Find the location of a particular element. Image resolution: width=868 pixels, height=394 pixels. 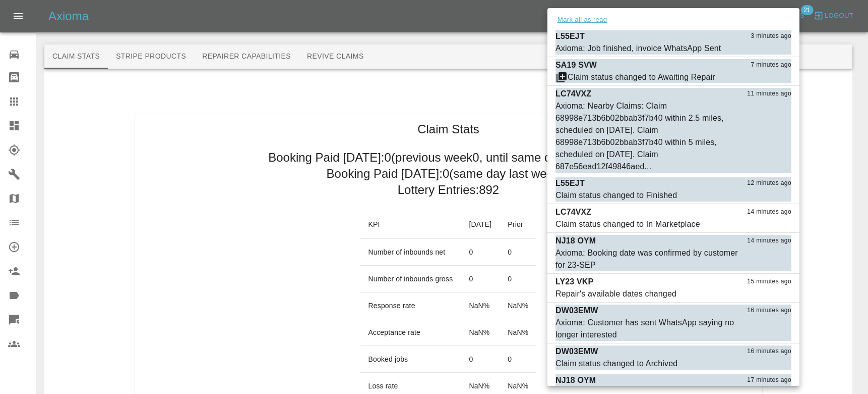

span: 17 minutes ago is located at coordinates (769, 380).